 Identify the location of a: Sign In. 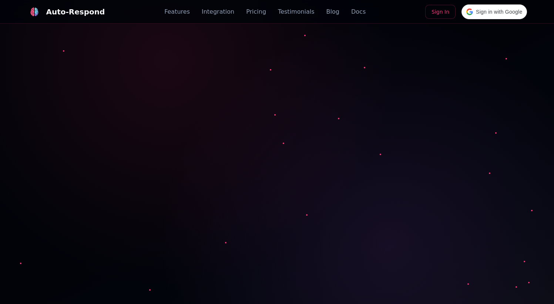
(440, 12).